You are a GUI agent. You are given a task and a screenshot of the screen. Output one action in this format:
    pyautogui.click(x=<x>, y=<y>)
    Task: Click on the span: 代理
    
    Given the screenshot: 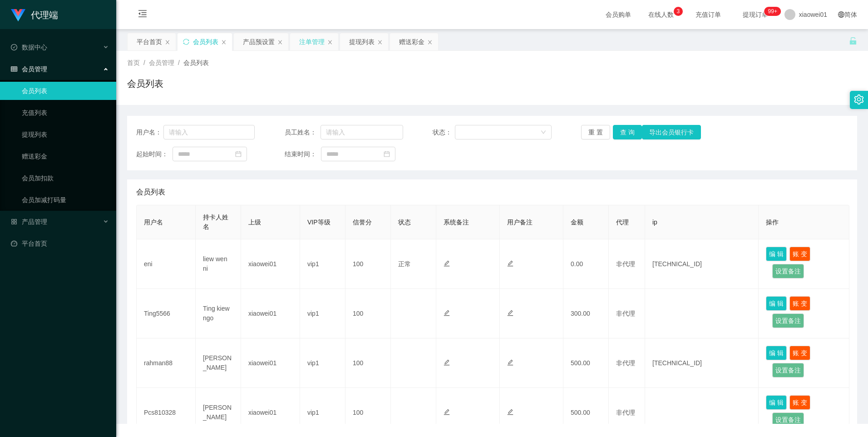 What is the action you would take?
    pyautogui.click(x=622, y=222)
    